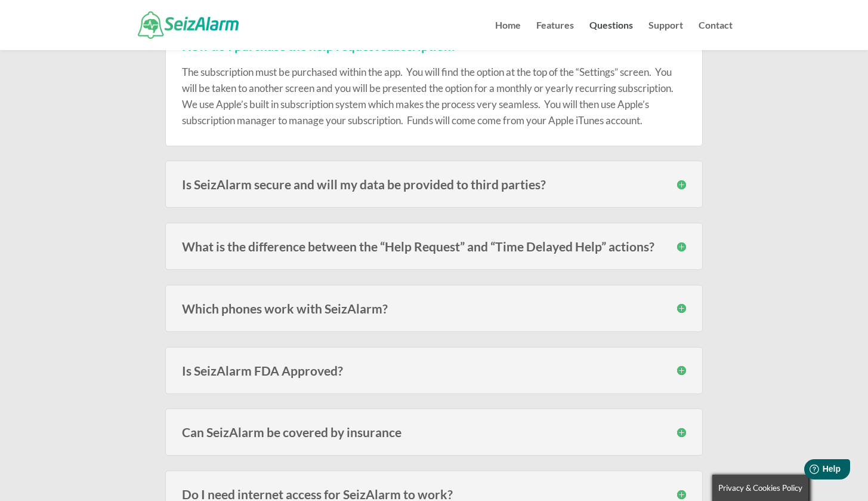  I want to click on img: SeizAlarm, so click(188, 25).